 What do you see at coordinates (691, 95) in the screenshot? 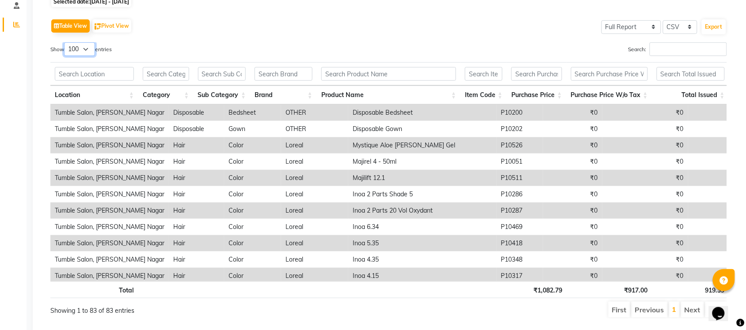
I see `th: Total Issued: activate to sort column ascending` at bounding box center [691, 95].